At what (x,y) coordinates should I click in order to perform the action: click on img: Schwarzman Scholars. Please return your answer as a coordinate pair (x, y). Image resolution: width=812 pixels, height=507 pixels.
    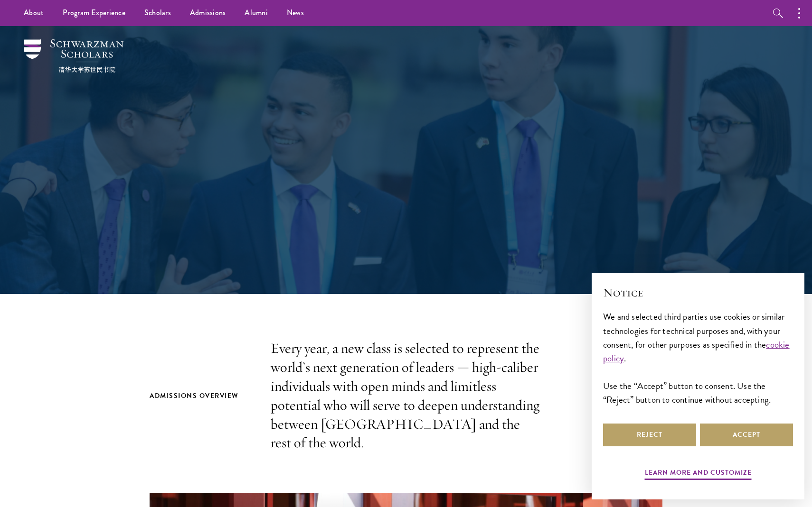
    Looking at the image, I should click on (74, 56).